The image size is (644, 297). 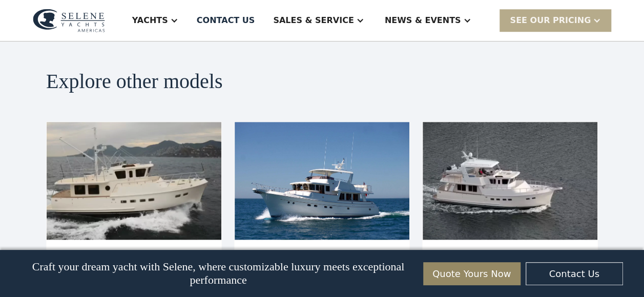 I want to click on div: Sales & Service, so click(x=313, y=20).